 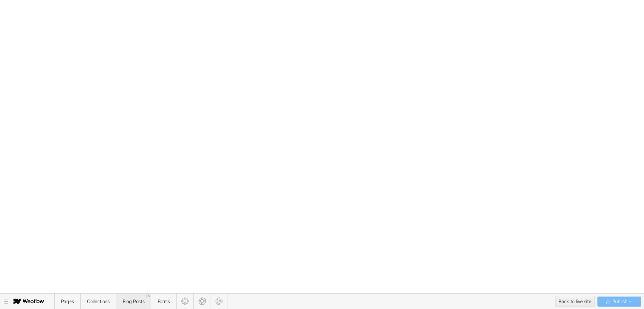 I want to click on span: Forms, so click(x=164, y=301).